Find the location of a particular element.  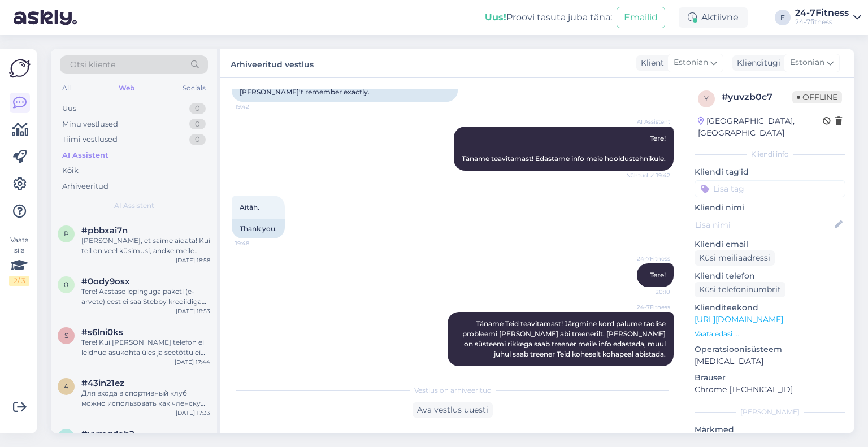

button: Emailid is located at coordinates (641, 17).